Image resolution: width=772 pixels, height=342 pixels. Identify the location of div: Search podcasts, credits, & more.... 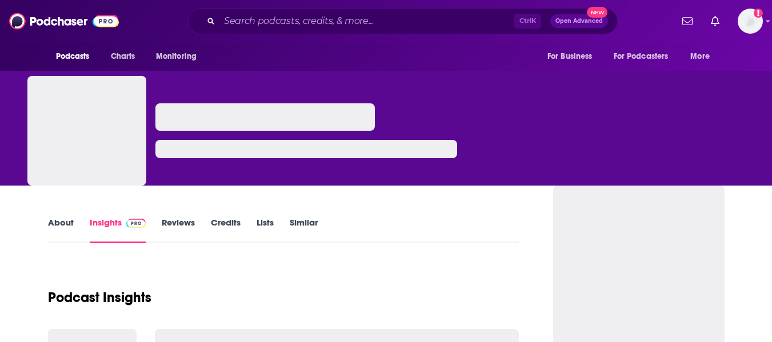
(403, 21).